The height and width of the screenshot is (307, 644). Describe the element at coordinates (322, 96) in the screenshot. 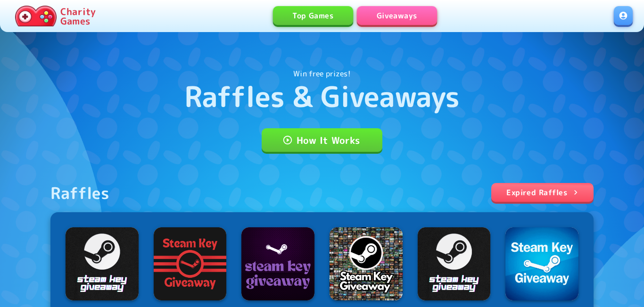

I see `h1: Raffles & Giveaways` at that location.